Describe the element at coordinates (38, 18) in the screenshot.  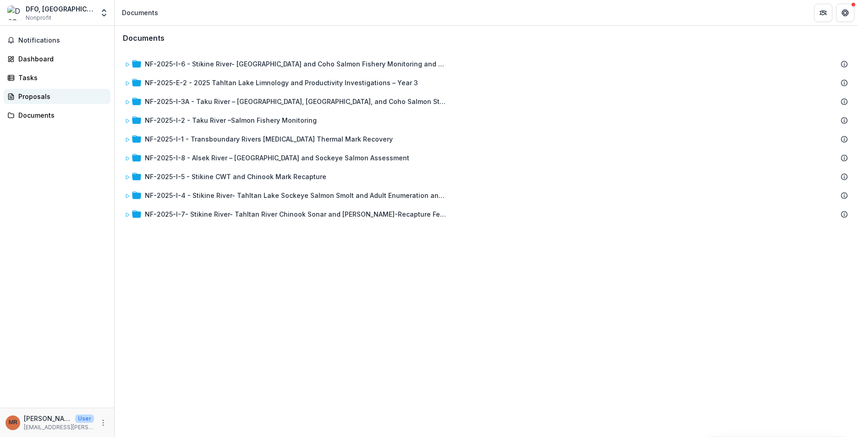
I see `span: Nonprofit` at that location.